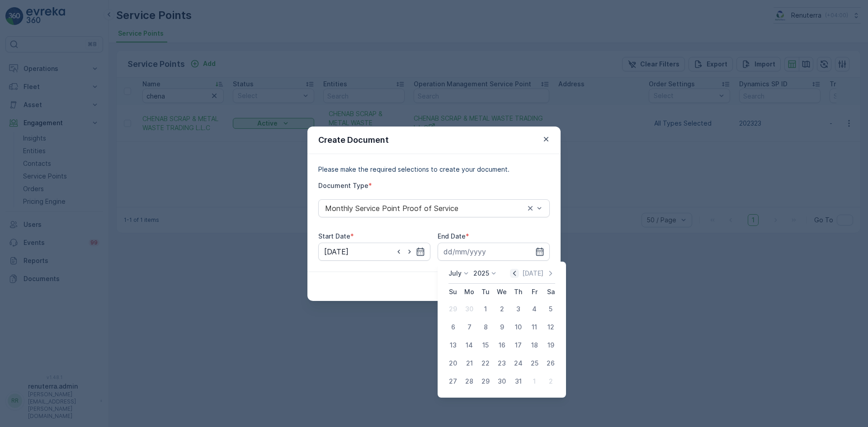  What do you see at coordinates (518, 327) in the screenshot?
I see `div: 10` at bounding box center [518, 327].